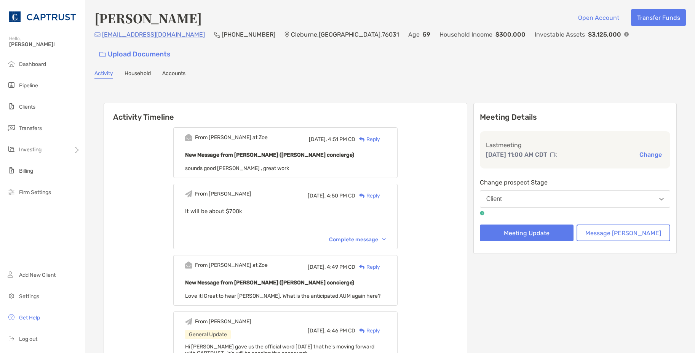  Describe the element at coordinates (11, 85) in the screenshot. I see `img: pipeline icon` at that location.